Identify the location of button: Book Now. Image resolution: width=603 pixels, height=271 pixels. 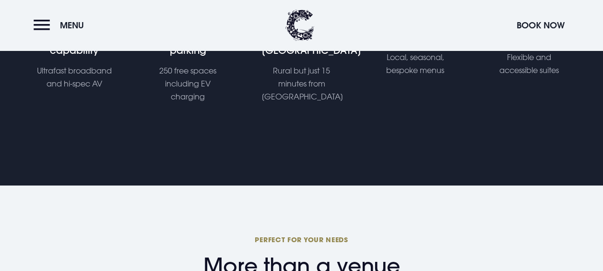
(541, 25).